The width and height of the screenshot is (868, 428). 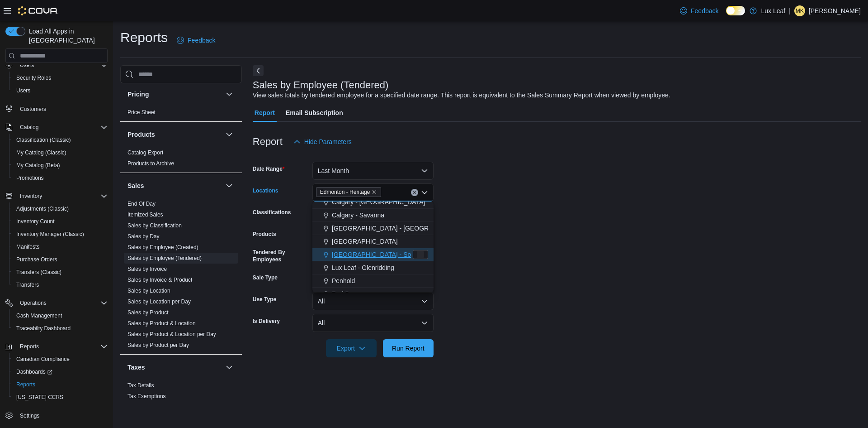 I want to click on a: Security Roles, so click(x=33, y=78).